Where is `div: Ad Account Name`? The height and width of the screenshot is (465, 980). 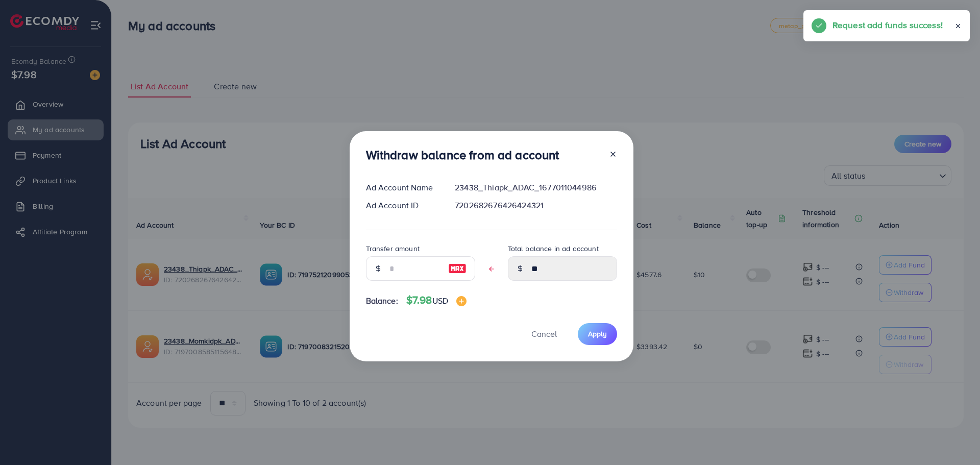 div: Ad Account Name is located at coordinates (402, 188).